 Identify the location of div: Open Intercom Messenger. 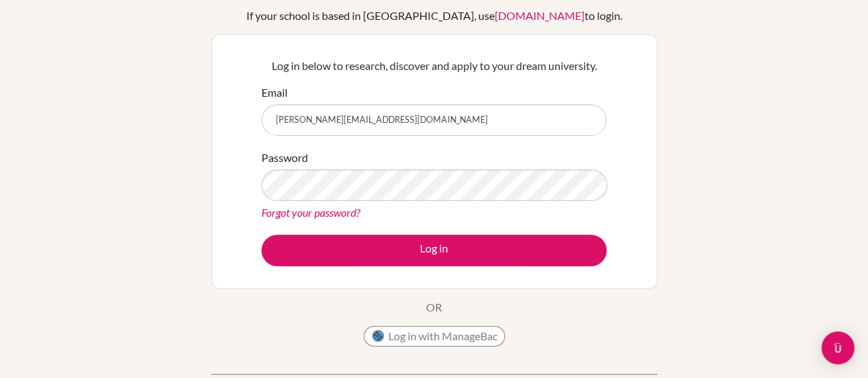
(838, 348).